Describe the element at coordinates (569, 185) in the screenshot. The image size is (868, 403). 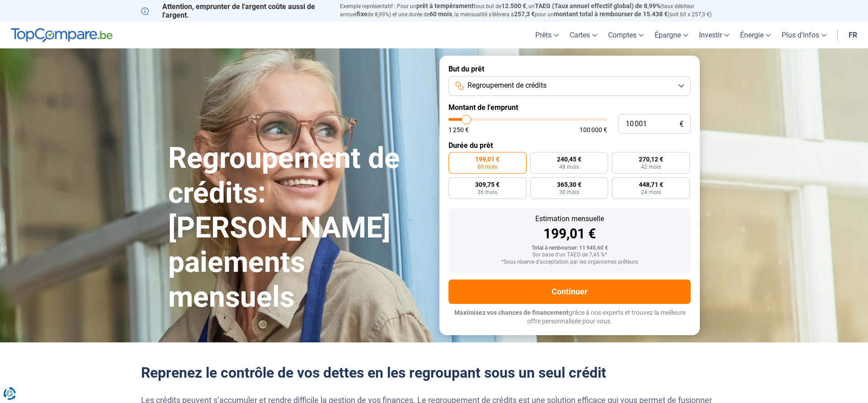
I see `span: 365,30 €` at that location.